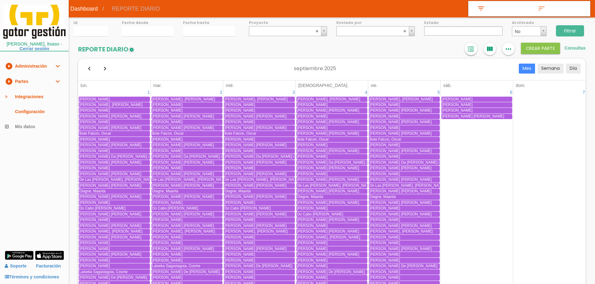  What do you see at coordinates (584, 92) in the screenshot?
I see `a: 7` at bounding box center [584, 92].